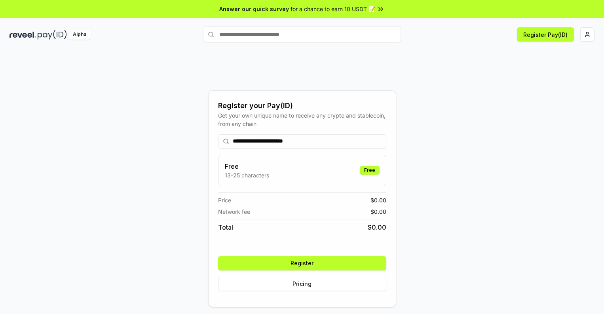  I want to click on div: Alpha, so click(80, 34).